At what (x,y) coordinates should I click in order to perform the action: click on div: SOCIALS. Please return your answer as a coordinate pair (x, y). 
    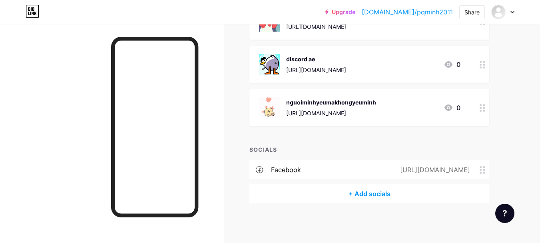
    Looking at the image, I should click on (369, 149).